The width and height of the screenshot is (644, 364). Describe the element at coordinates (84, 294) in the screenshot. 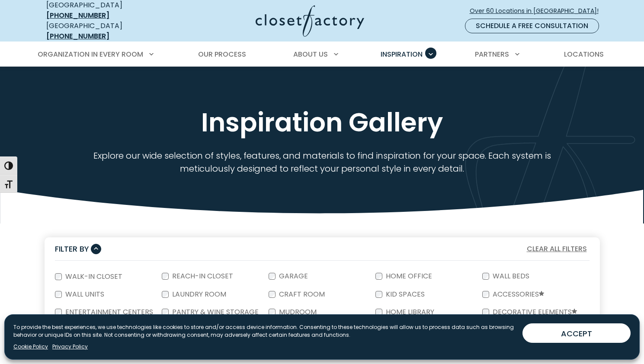

I see `label: Wall Units` at that location.